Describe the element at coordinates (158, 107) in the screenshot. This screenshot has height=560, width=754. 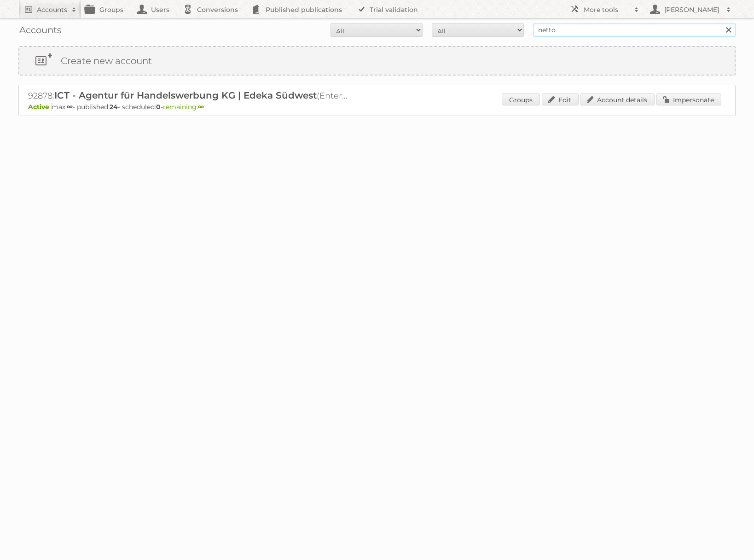
I see `strong: 0` at that location.